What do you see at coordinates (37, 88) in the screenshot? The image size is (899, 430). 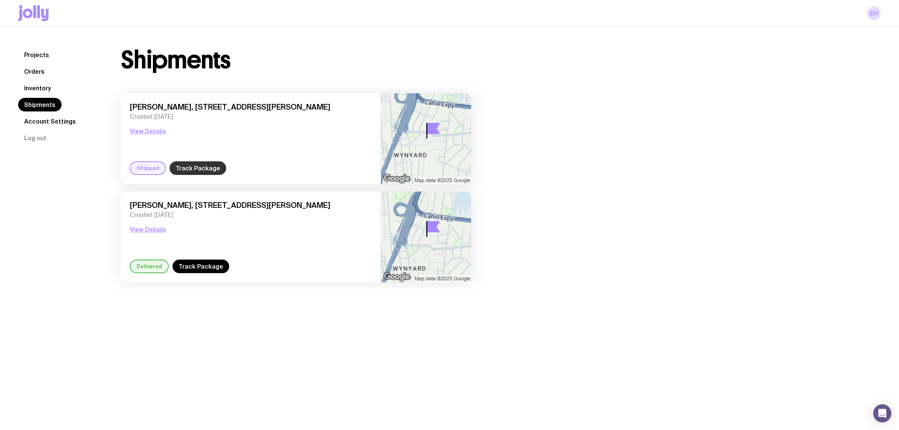 I see `a: Inventory` at bounding box center [37, 88].